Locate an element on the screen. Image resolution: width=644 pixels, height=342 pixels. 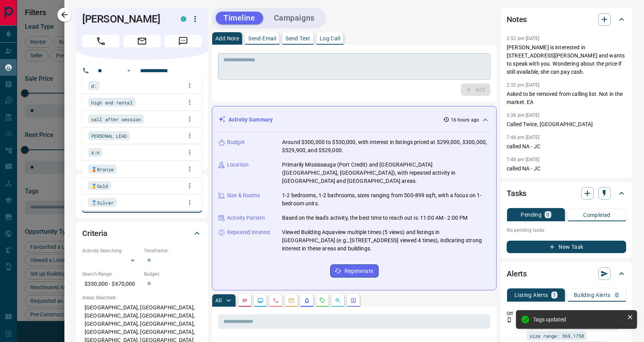
p: Building Alerts is located at coordinates (592, 295).